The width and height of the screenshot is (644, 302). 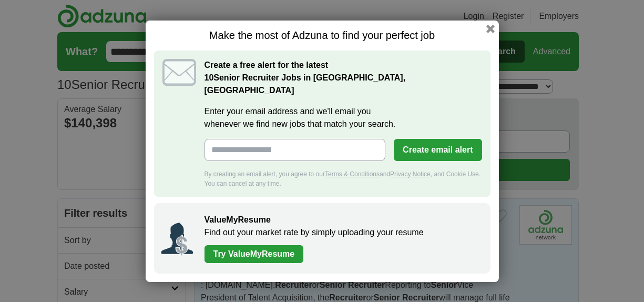 I want to click on a: Try ValueMyResume, so click(x=254, y=254).